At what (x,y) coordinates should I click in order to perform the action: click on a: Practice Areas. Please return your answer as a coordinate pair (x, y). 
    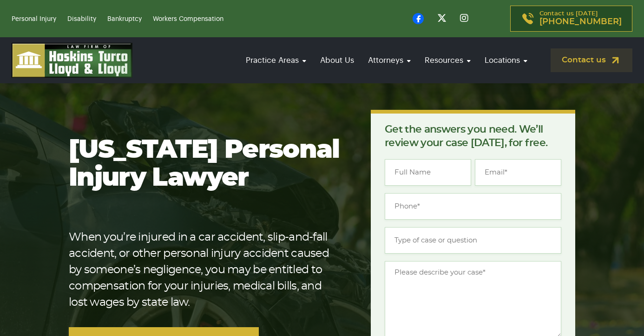
    Looking at the image, I should click on (276, 60).